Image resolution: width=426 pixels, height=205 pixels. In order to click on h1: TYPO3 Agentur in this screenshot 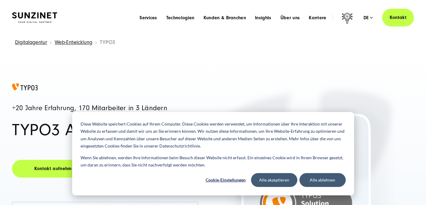, I will do `click(105, 130)`.